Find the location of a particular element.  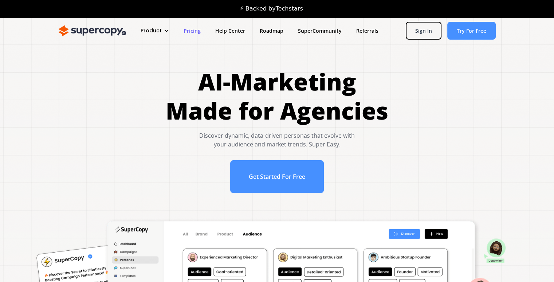

div: ⚡ Backed by is located at coordinates (271, 9).